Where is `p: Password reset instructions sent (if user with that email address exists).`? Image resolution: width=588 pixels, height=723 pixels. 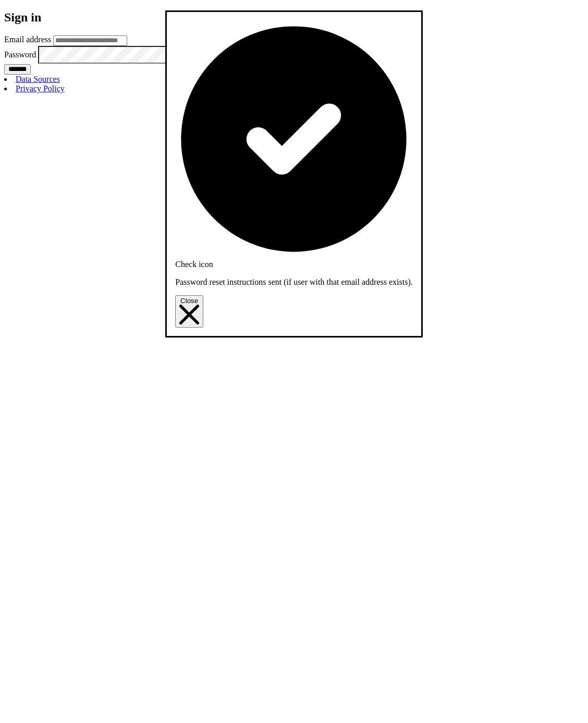
p: Password reset instructions sent (if user with that email address exists). is located at coordinates (294, 282).